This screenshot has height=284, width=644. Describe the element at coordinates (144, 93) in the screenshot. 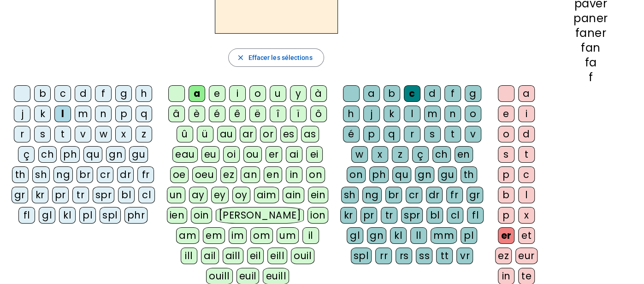

I see `div: h` at that location.